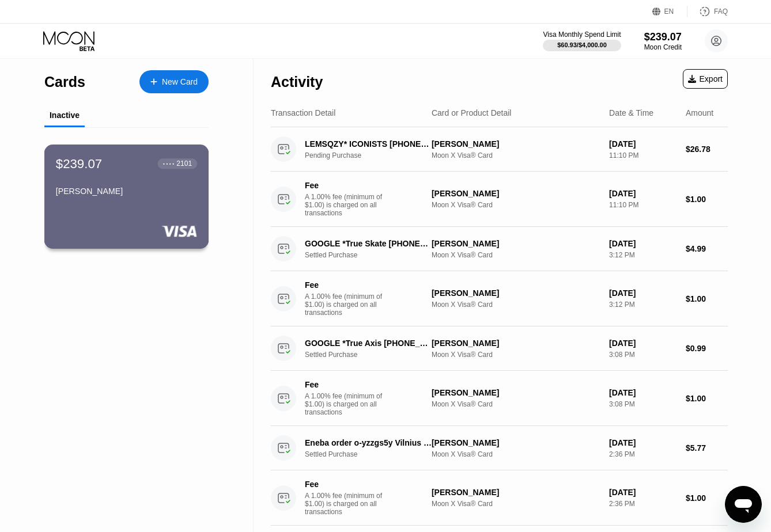 This screenshot has height=532, width=771. I want to click on div: $4.99, so click(706, 249).